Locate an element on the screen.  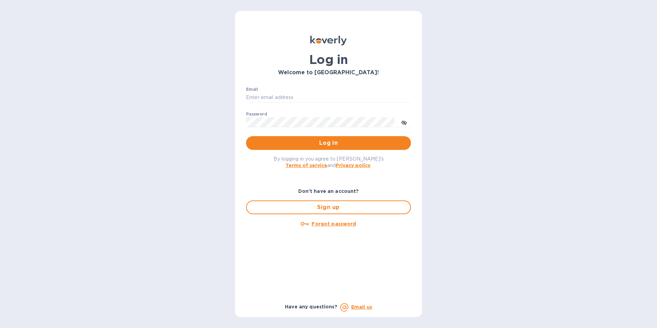
label: Email is located at coordinates (252, 89).